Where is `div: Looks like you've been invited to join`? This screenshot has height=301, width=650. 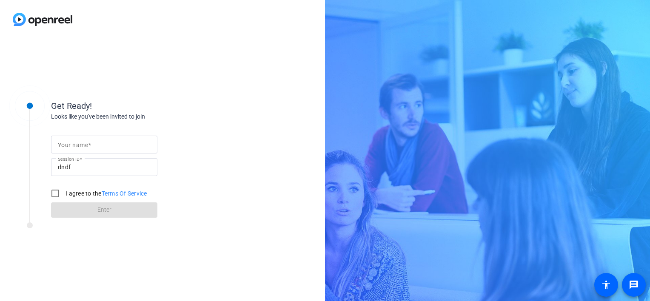
div: Looks like you've been invited to join is located at coordinates (136, 116).